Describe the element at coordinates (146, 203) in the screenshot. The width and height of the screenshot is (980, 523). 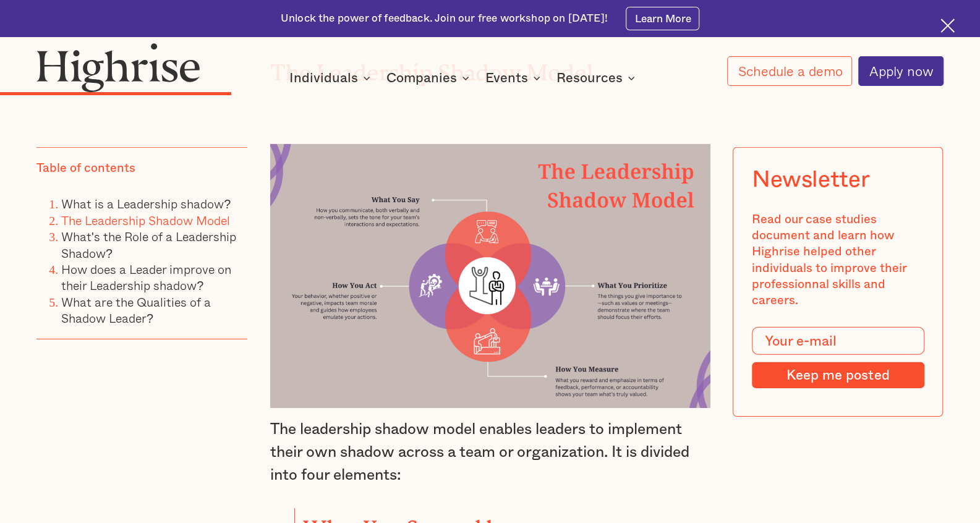
I see `a: What is a Leadership shadow?` at that location.